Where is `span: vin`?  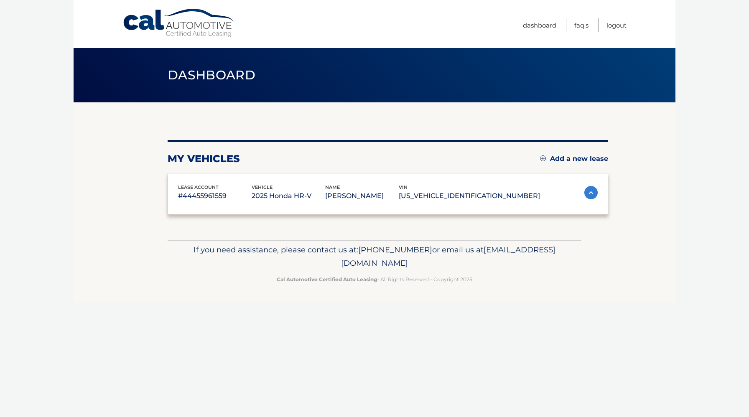
span: vin is located at coordinates (403, 187).